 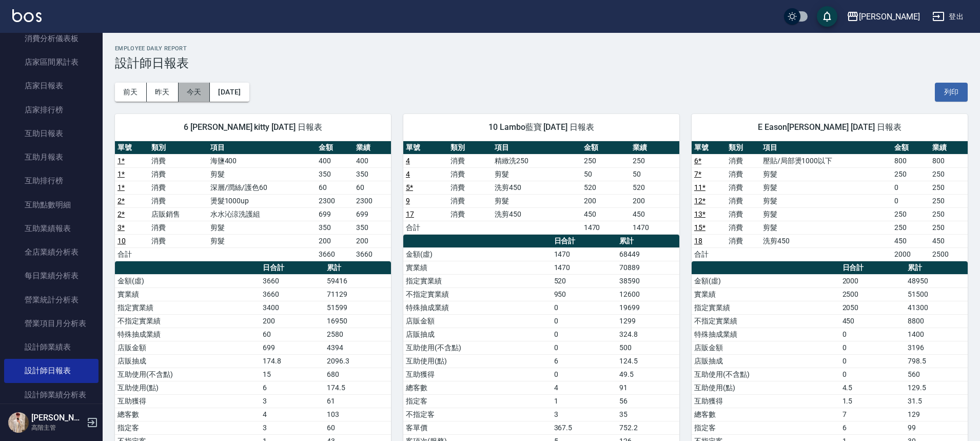 I want to click on td: 324.8, so click(x=648, y=334).